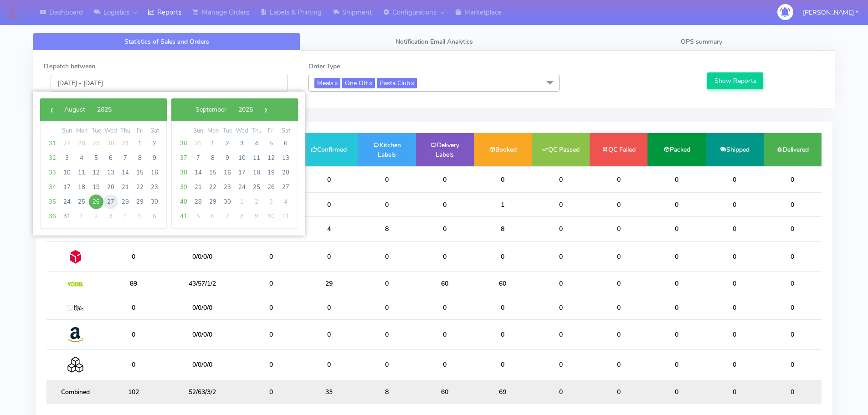  Describe the element at coordinates (329, 391) in the screenshot. I see `td: 33` at that location.